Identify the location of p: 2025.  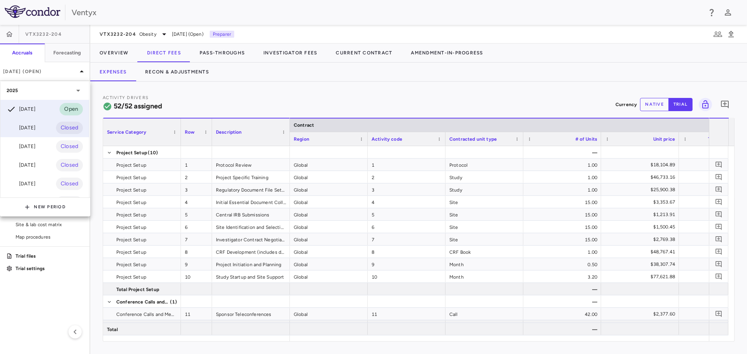
(12, 91).